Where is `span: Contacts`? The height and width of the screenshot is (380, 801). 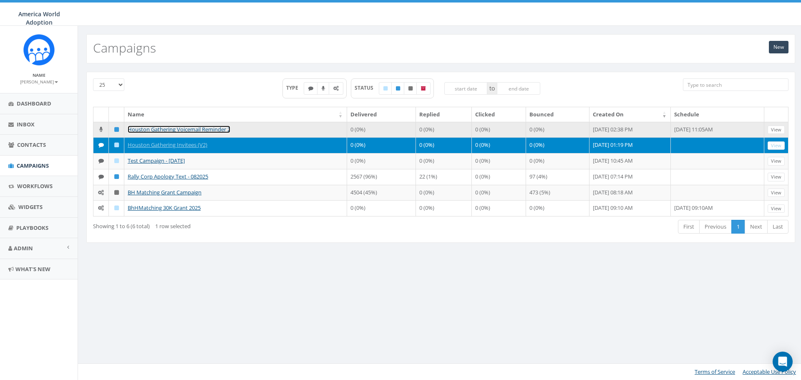 span: Contacts is located at coordinates (31, 145).